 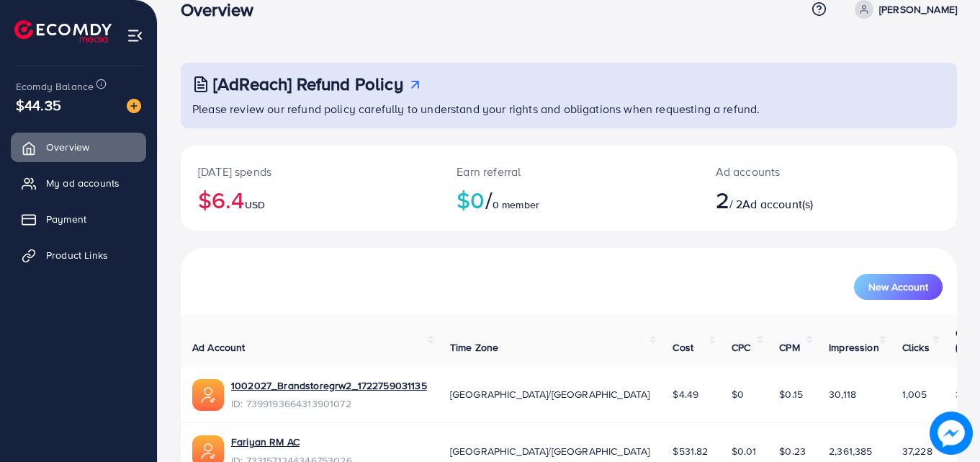 I want to click on span: CPC, so click(x=741, y=347).